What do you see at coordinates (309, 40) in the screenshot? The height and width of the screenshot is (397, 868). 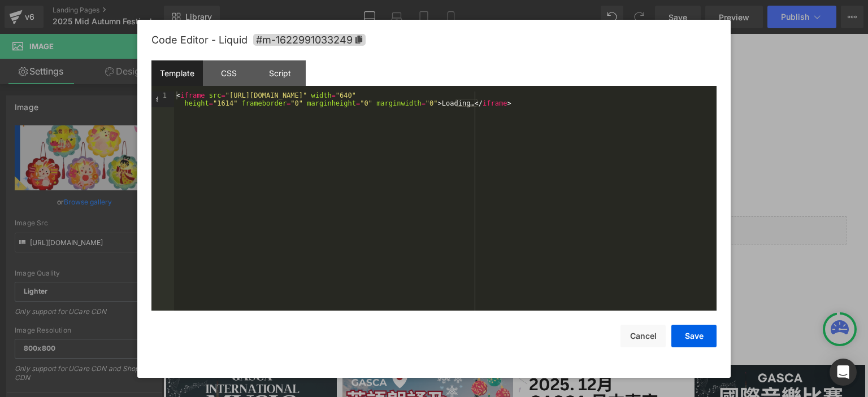 I see `span: Click to copy` at bounding box center [309, 40].